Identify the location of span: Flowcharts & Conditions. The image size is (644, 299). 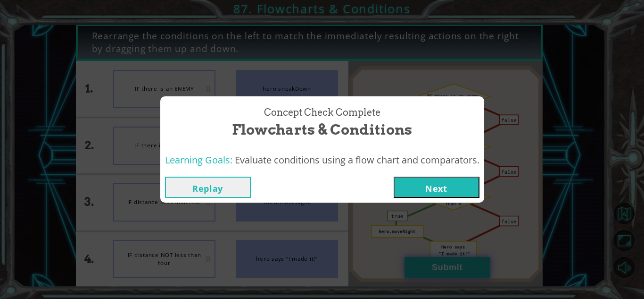
(322, 130).